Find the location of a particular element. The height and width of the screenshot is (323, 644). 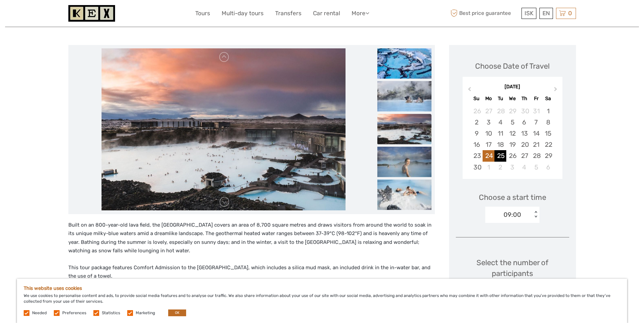

div: Choose Saturday, November 1st, 2025 is located at coordinates (548, 111).